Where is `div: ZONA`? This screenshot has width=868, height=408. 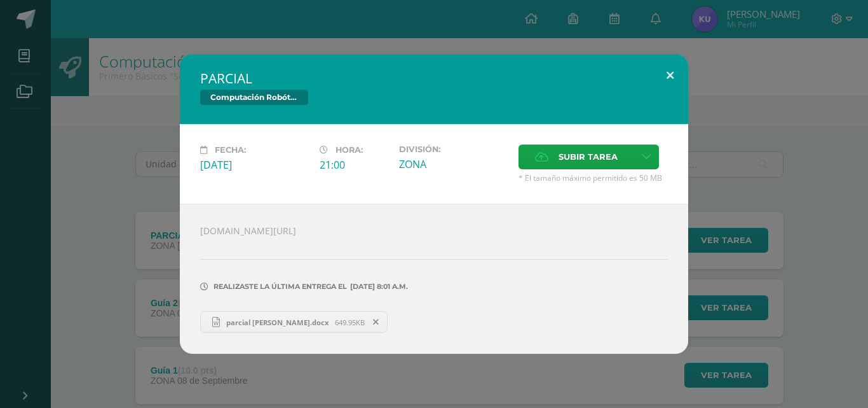 div: ZONA is located at coordinates (454, 164).